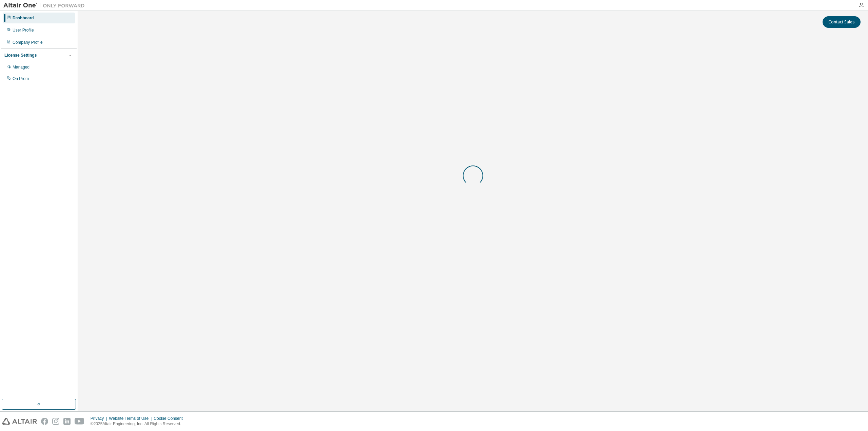  What do you see at coordinates (842, 22) in the screenshot?
I see `button: Contact Sales` at bounding box center [842, 22].